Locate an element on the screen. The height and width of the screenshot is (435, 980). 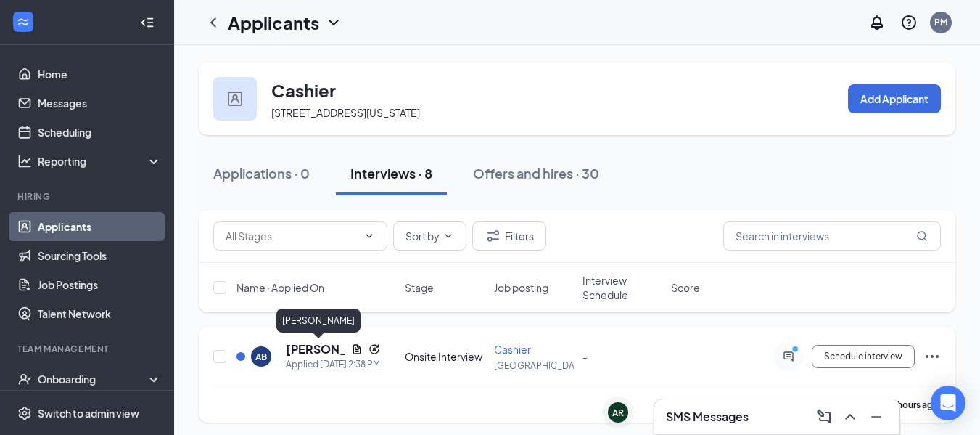
svg: PrimaryDot is located at coordinates (797, 350).